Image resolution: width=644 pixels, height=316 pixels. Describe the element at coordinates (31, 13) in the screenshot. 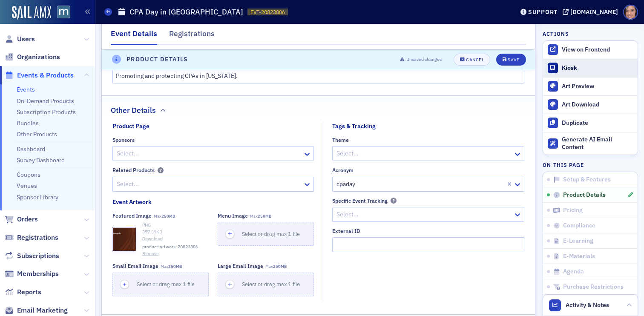

I see `a: SailAMX` at that location.